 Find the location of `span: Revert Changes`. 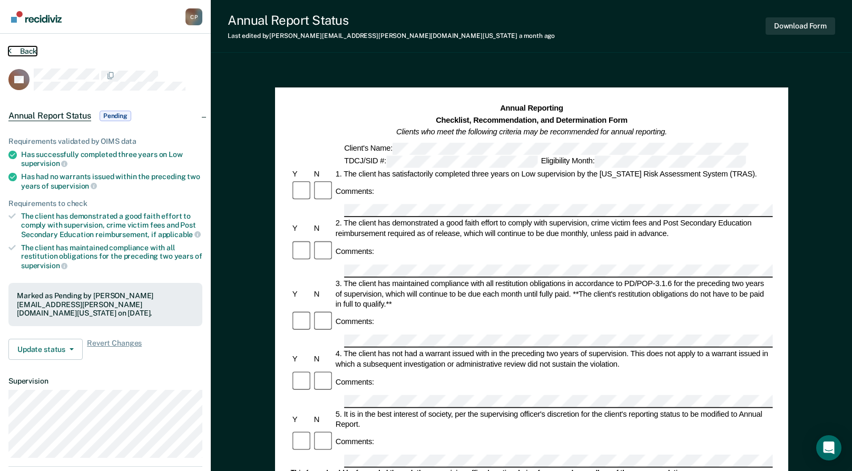

span: Revert Changes is located at coordinates (114, 349).